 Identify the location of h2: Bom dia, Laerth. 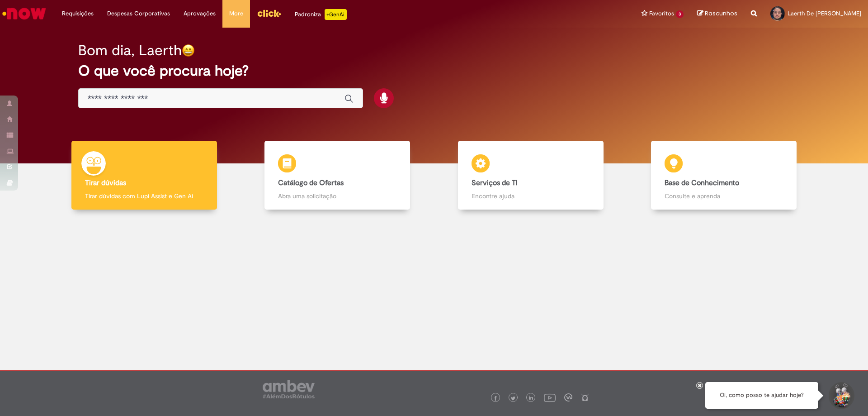
(130, 50).